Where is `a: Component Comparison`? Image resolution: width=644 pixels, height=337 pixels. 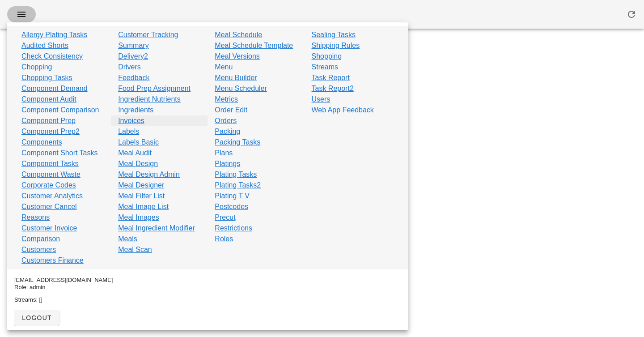 a: Component Comparison is located at coordinates (60, 110).